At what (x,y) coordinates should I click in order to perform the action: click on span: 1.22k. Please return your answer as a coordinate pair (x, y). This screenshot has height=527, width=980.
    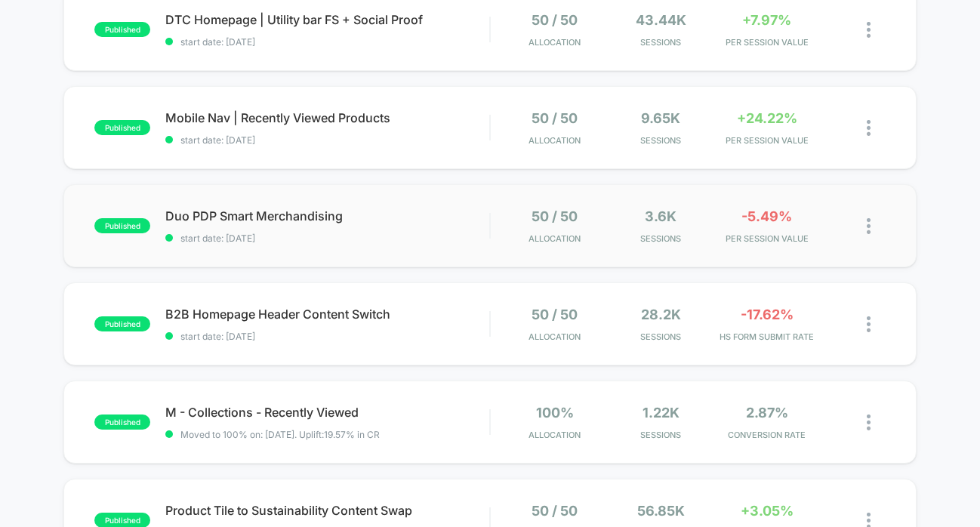
    Looking at the image, I should click on (661, 413).